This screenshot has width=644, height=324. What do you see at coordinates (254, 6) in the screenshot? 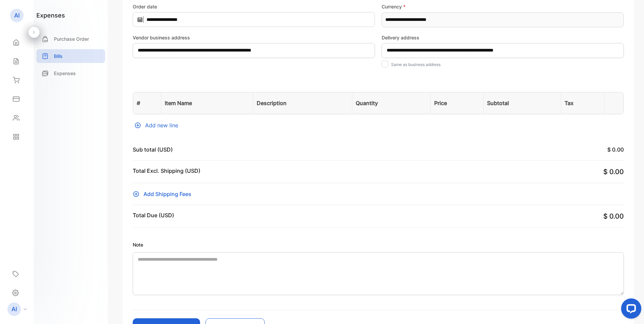
I see `label: Order date` at bounding box center [254, 6].